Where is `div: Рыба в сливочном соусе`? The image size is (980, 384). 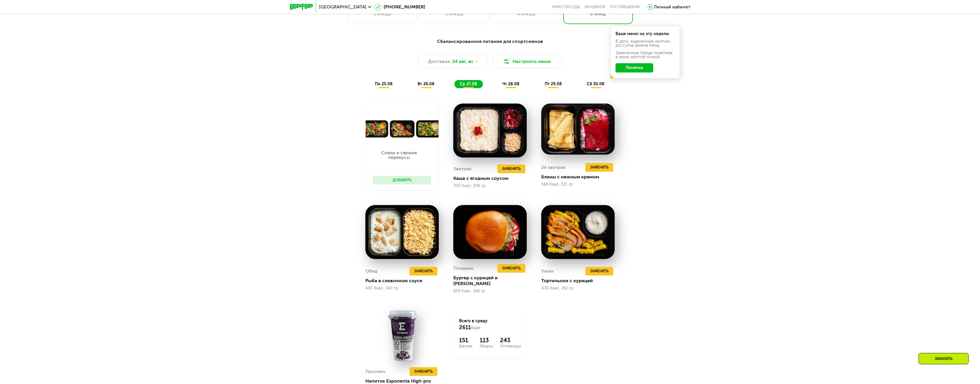 div: Рыба в сливочном соусе is located at coordinates (405, 281).